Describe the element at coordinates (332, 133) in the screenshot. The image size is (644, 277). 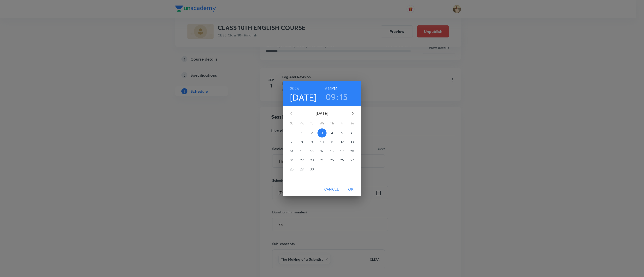
I see `button: 4` at that location.